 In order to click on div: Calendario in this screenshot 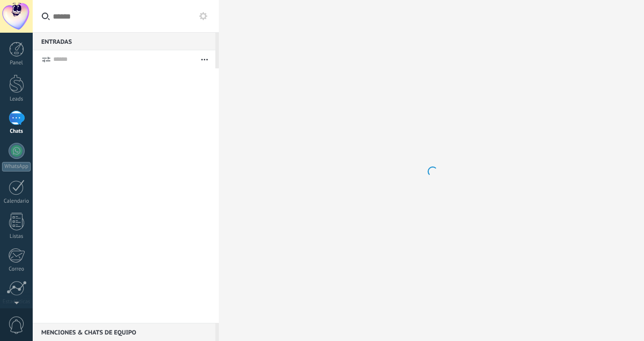, I will do `click(17, 201)`.